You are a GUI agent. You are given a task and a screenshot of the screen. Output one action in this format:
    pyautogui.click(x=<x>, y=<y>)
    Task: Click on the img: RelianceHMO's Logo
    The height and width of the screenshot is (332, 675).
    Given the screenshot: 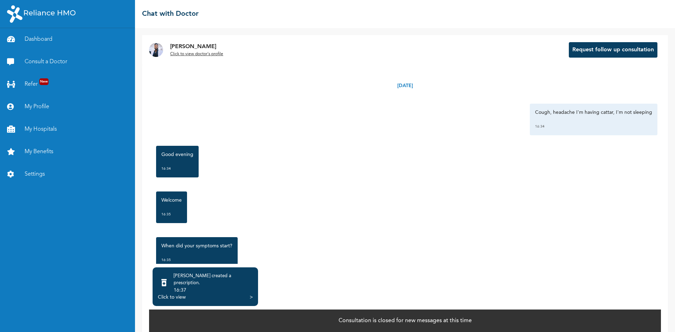 What is the action you would take?
    pyautogui.click(x=41, y=14)
    